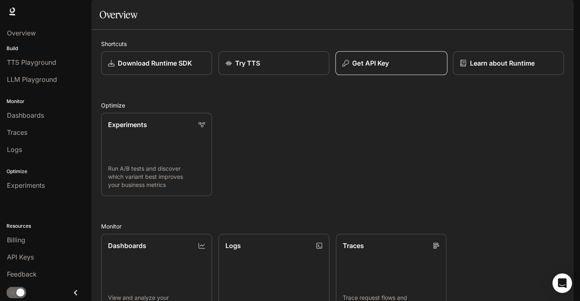 The height and width of the screenshot is (301, 580). Describe the element at coordinates (562, 283) in the screenshot. I see `div: Open Intercom Messenger` at that location.